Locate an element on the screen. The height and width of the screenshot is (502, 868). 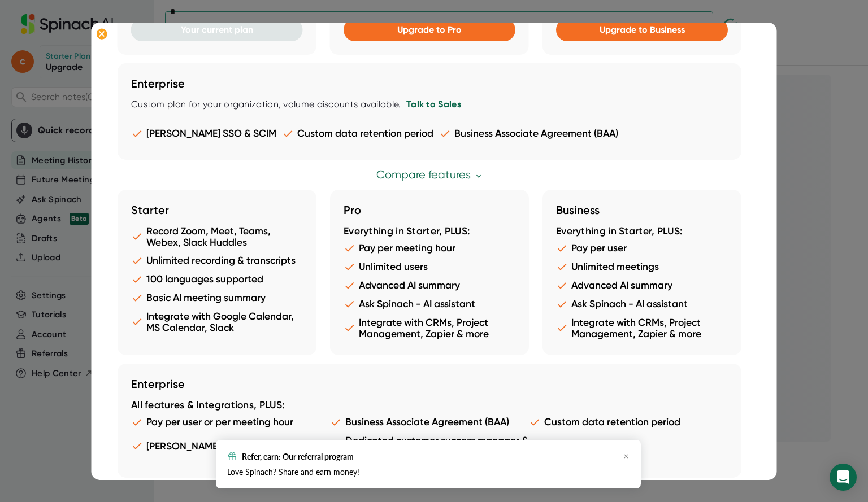
h3: Starter is located at coordinates (217, 210).